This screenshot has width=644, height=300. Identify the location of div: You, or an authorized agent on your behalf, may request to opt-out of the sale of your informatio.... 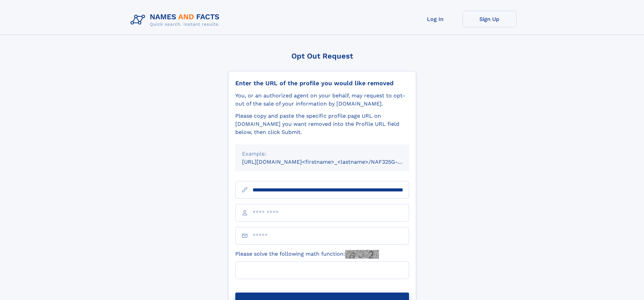
(322, 99).